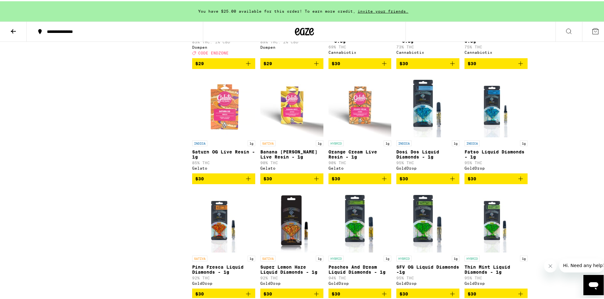  What do you see at coordinates (223, 238) in the screenshot?
I see `a: Open page for Pina Fresca Liquid Diamonds - 1g from GoldDrop` at bounding box center [223, 238].